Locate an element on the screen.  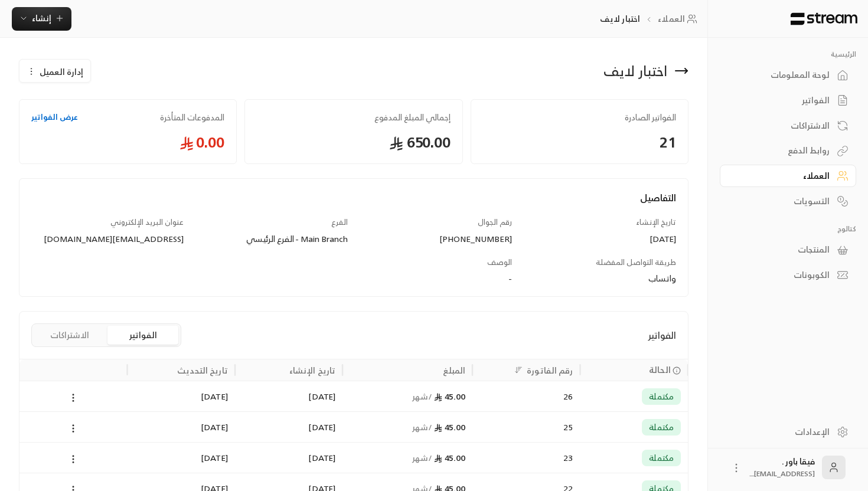
span: إنشاء is located at coordinates (41, 17).